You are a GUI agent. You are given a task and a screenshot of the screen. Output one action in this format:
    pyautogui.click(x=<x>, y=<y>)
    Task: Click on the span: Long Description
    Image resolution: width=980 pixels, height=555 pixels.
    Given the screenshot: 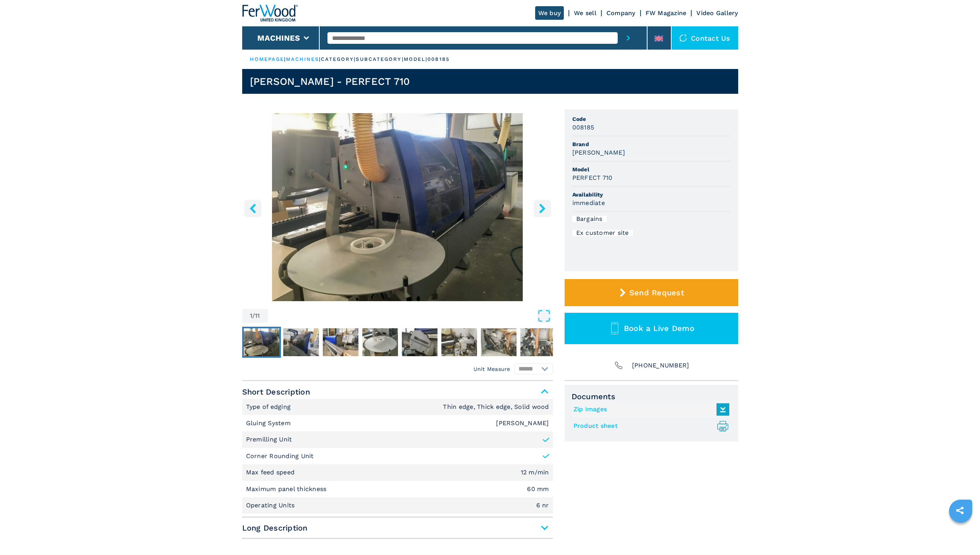 What is the action you would take?
    pyautogui.click(x=398, y=527)
    